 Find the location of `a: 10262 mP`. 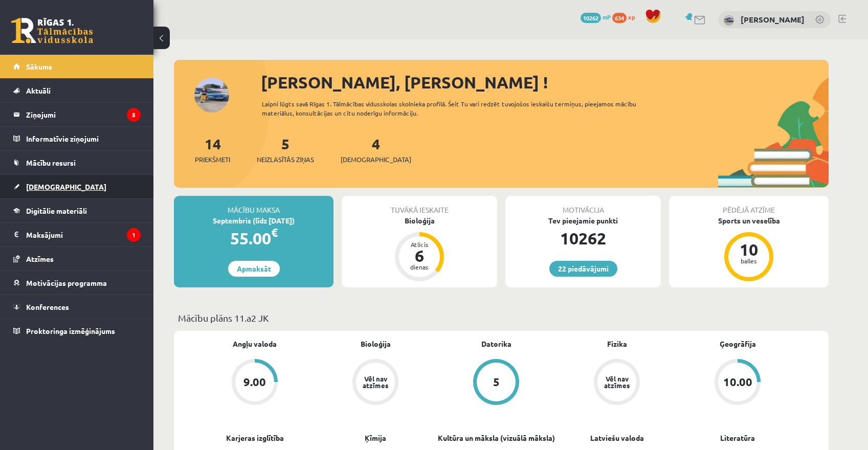

a: 10262 mP is located at coordinates (596, 17).